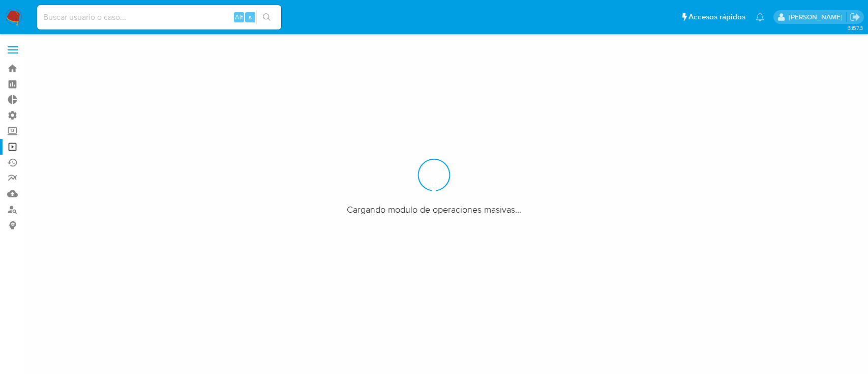 This screenshot has width=868, height=374. Describe the element at coordinates (817, 17) in the screenshot. I see `p: ezequiel.castrillon@mercadolibre.com` at that location.